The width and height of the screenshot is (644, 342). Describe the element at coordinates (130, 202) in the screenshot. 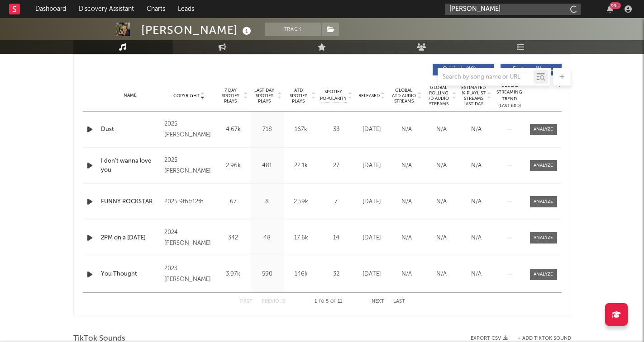

I see `div: FUNNY ROCKSTAR` at that location.